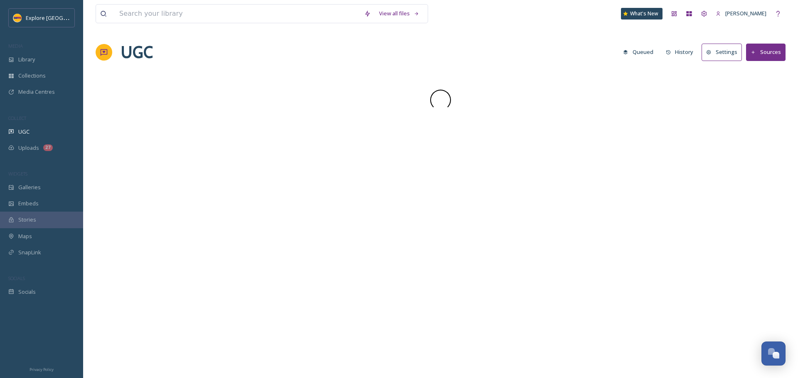 The image size is (798, 378). What do you see at coordinates (681, 52) in the screenshot?
I see `a: History` at bounding box center [681, 52].